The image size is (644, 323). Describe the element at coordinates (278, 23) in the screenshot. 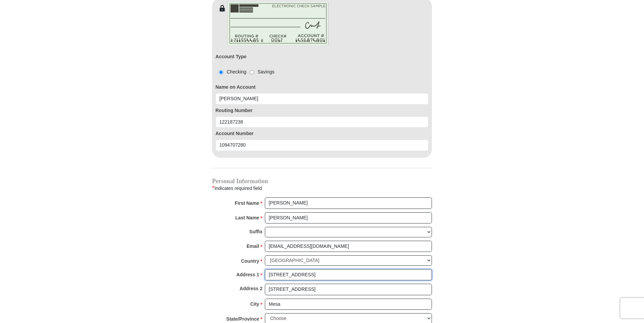

I see `img: check-en.png` at that location.